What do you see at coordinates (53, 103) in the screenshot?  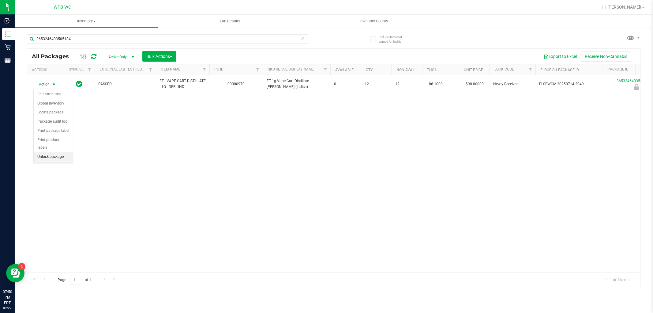 I see `li: Global inventory` at bounding box center [53, 103].